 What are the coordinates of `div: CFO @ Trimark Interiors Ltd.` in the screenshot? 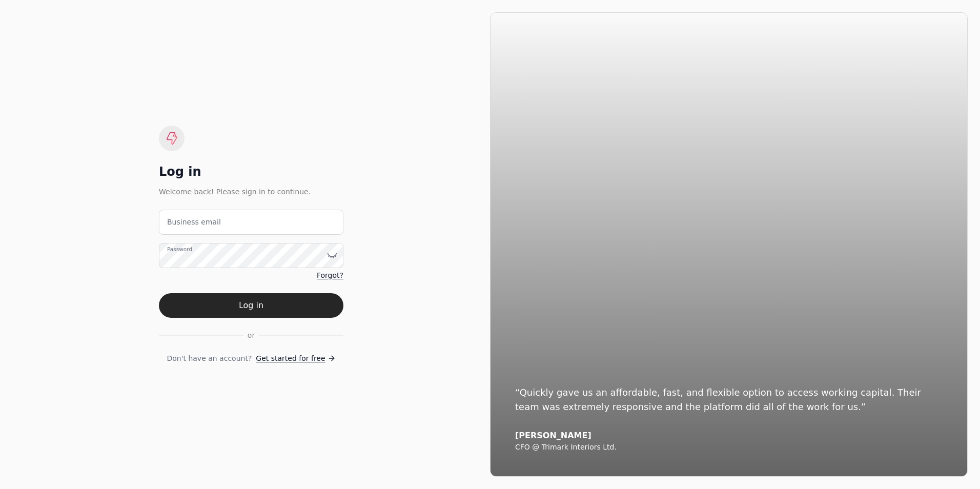 It's located at (729, 447).